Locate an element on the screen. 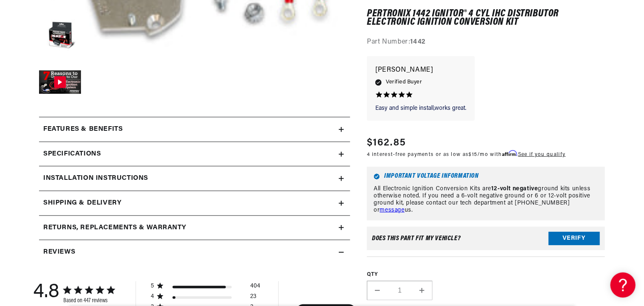 This screenshot has height=306, width=644. h2: Installation instructions is located at coordinates (96, 179).